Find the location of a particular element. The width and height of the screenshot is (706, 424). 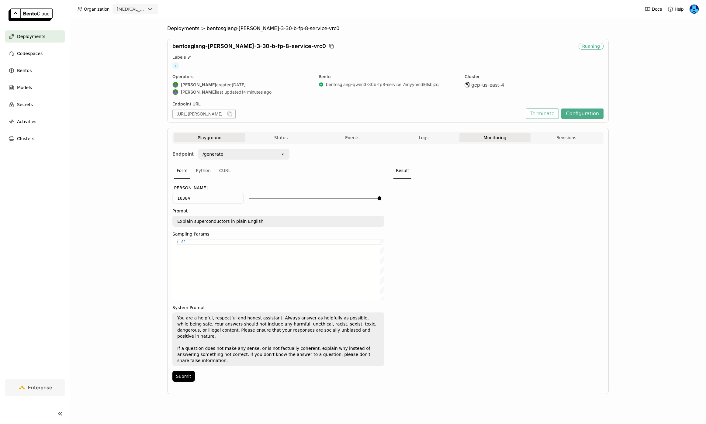

div: /generate is located at coordinates (213, 154).